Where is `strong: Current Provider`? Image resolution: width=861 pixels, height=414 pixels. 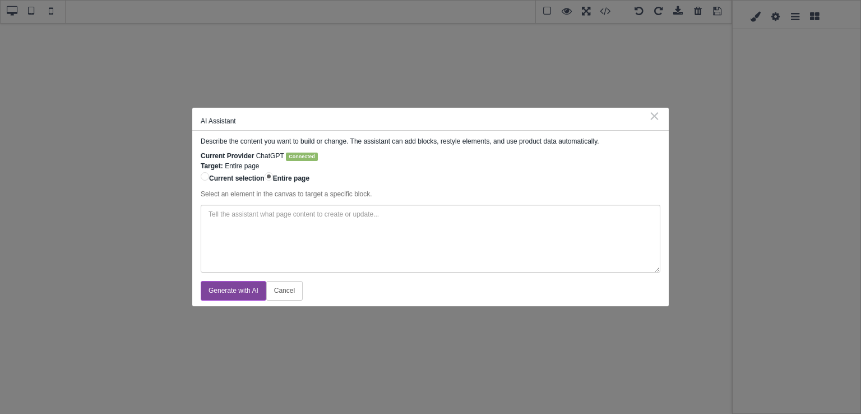
strong: Current Provider is located at coordinates (227, 156).